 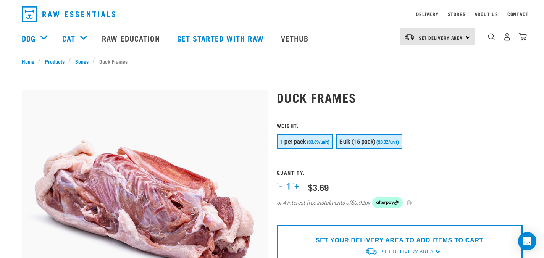 What do you see at coordinates (400, 203) in the screenshot?
I see `div: or 4 interest-free instalments of by` at bounding box center [400, 203].